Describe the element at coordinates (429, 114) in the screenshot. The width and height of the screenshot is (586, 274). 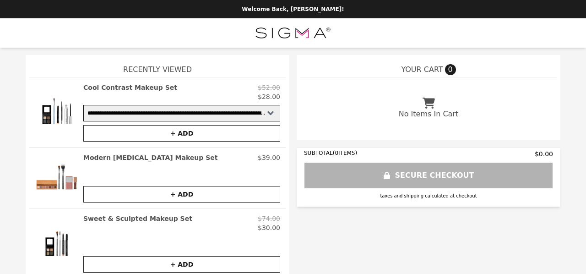
I see `p: No Items In Cart` at that location.